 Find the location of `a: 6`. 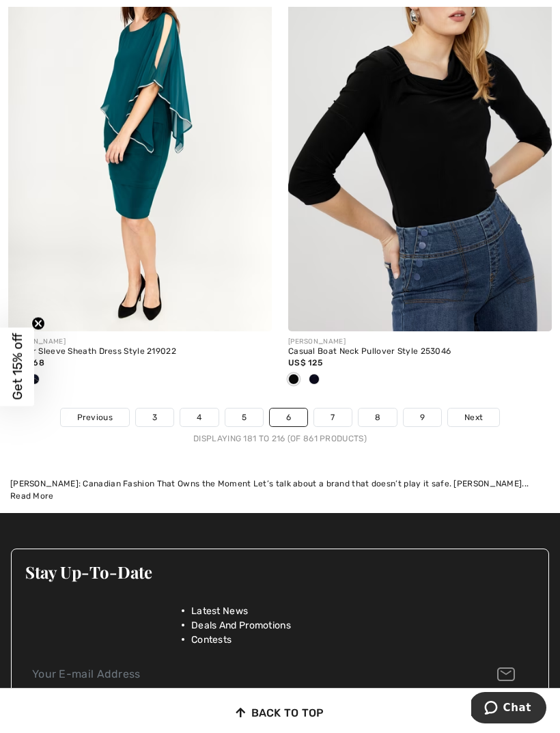

a: 6 is located at coordinates (288, 417).